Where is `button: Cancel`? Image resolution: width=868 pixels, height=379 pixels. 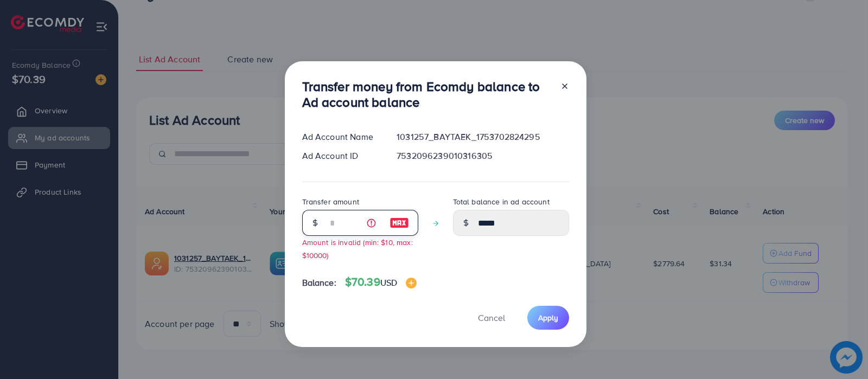 button: Cancel is located at coordinates (492, 318).